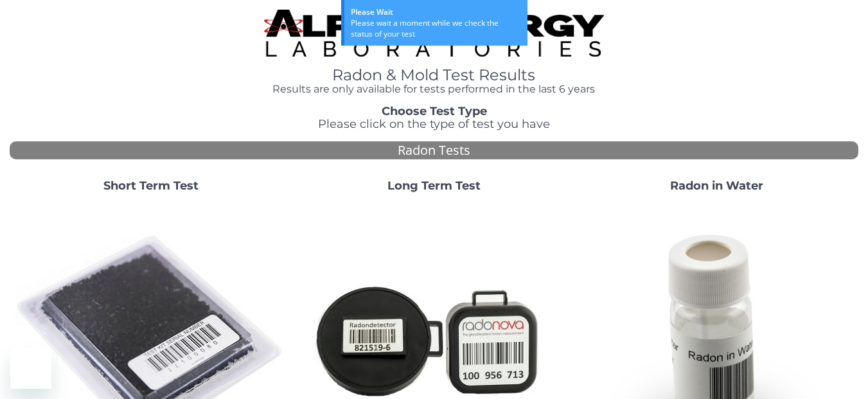 The width and height of the screenshot is (868, 399). Describe the element at coordinates (436, 12) in the screenshot. I see `div: Please Wait` at that location.